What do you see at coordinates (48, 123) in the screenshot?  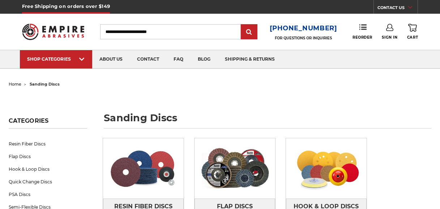 I see `h5: Categories` at bounding box center [48, 123].